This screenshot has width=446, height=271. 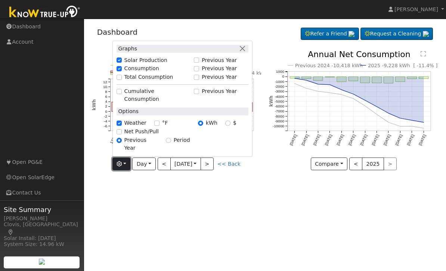 What do you see at coordinates (229, 164) in the screenshot?
I see `a: << Back` at bounding box center [229, 164].